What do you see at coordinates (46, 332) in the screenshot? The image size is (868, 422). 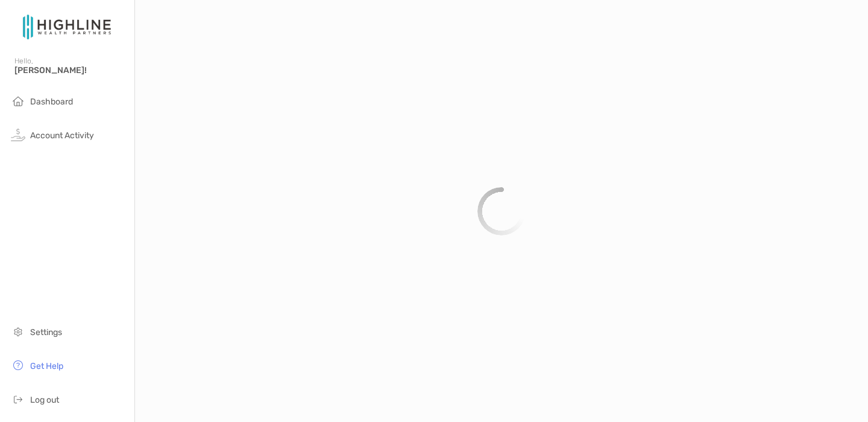 I see `span: Settings` at bounding box center [46, 332].